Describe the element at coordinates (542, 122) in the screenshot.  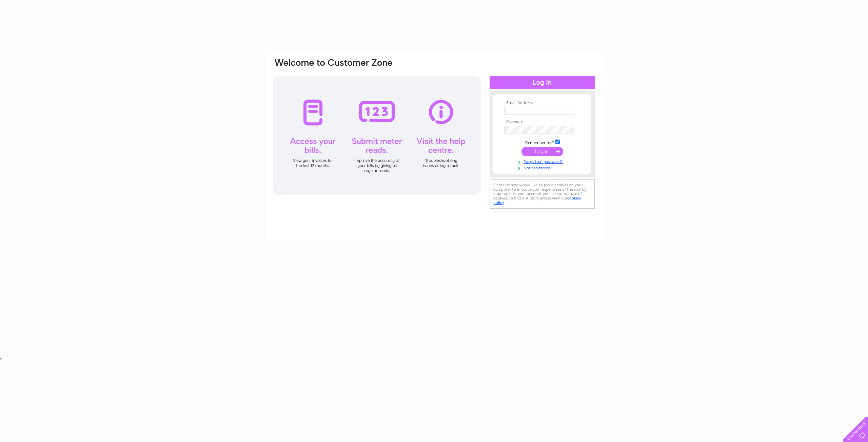
I see `th: Password:` at that location.